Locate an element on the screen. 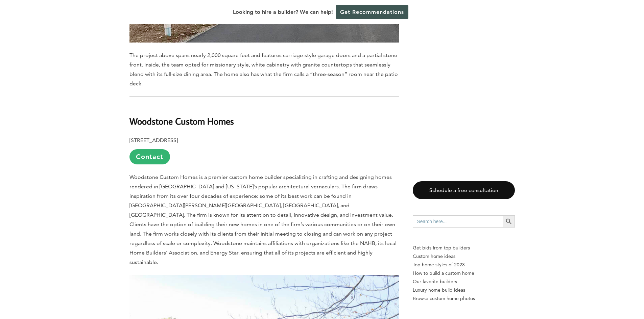  p: How to build a custom home is located at coordinates (464, 273).